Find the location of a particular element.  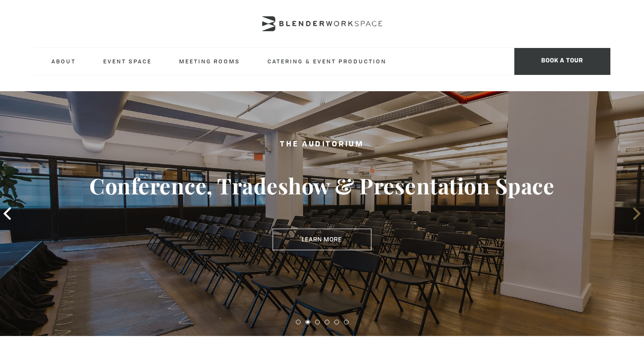

h3: Conference, Tradeshow & Presentation Space is located at coordinates (322, 186).